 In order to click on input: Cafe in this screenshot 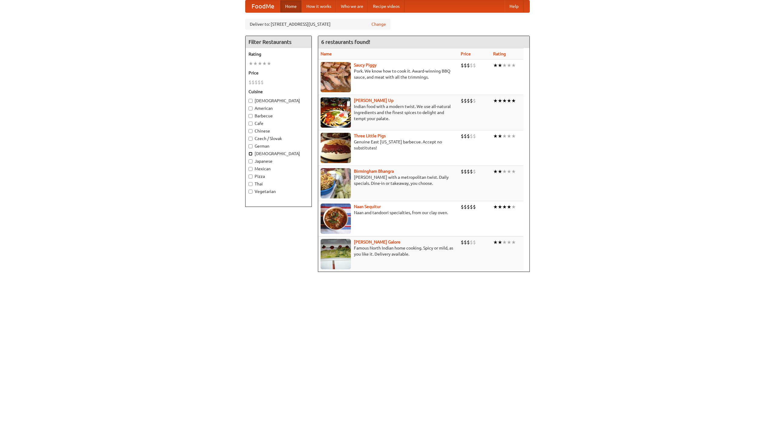, I will do `click(250, 123)`.